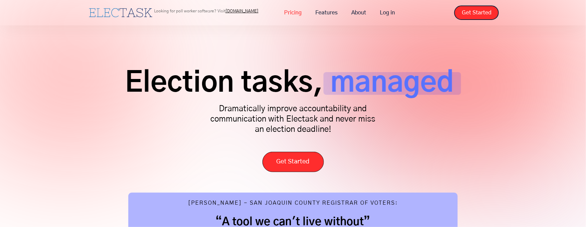 Image resolution: width=586 pixels, height=227 pixels. Describe the element at coordinates (206, 11) in the screenshot. I see `p: Looking for poll worker software? Visit` at that location.